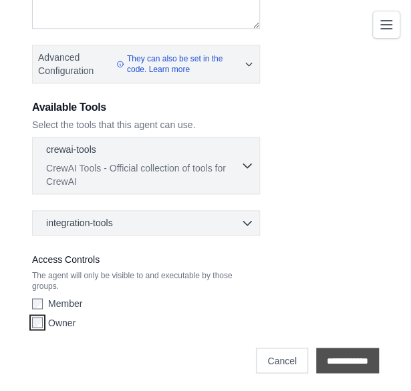 Image resolution: width=411 pixels, height=391 pixels. Describe the element at coordinates (65, 304) in the screenshot. I see `label: Member` at that location.